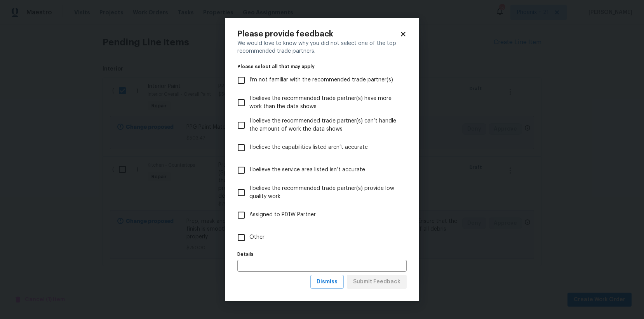 The image size is (644, 319). Describe the element at coordinates (325, 103) in the screenshot. I see `span: I believe the recommended trade partner(s) have more work than the data shows` at that location.